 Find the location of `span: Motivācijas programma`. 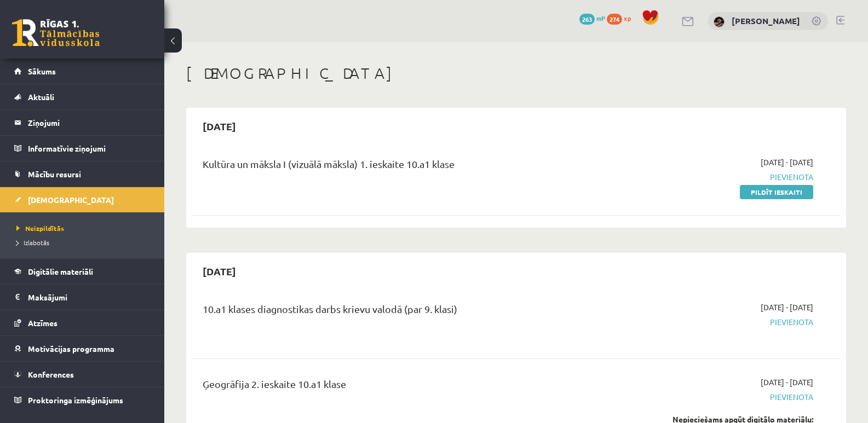

span: Motivācijas programma is located at coordinates (71, 349).